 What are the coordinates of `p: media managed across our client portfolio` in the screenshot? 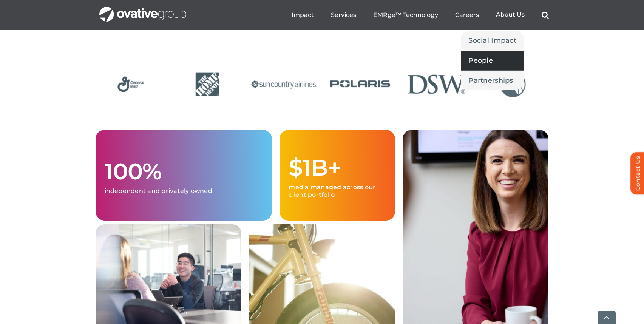 It's located at (337, 191).